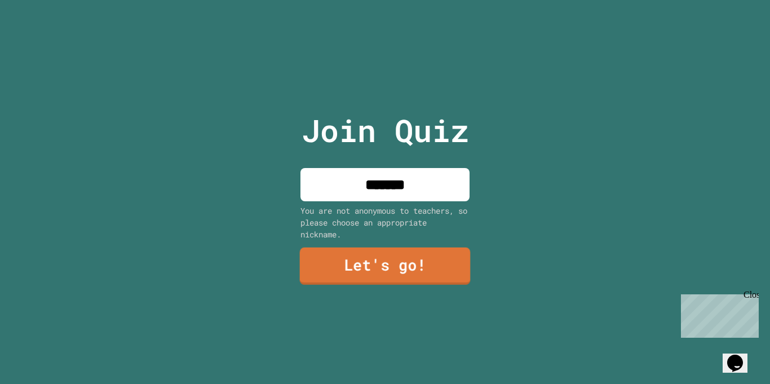 Image resolution: width=770 pixels, height=384 pixels. I want to click on a: Let's go!, so click(385, 266).